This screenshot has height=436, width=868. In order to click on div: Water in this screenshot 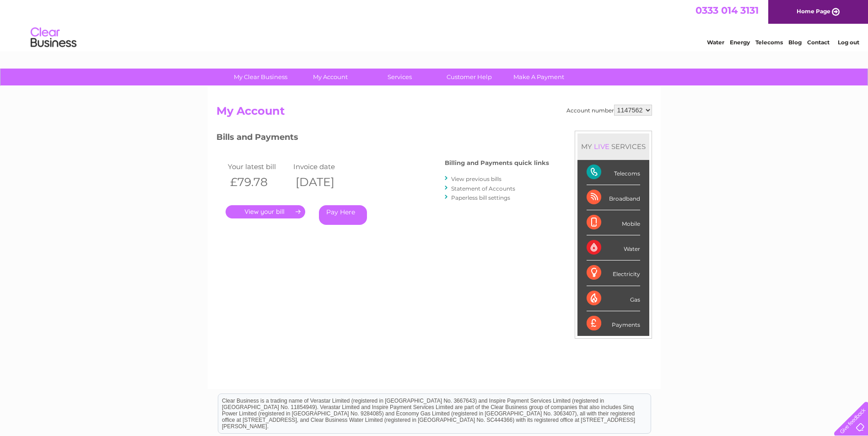, I will do `click(613, 248)`.